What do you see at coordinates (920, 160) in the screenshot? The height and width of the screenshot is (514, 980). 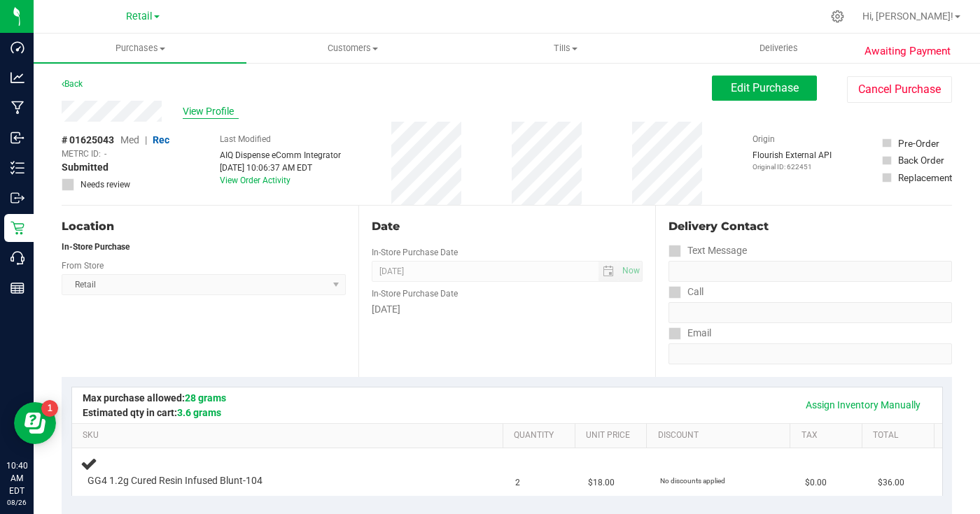 I see `div: Back Order` at bounding box center [920, 160].